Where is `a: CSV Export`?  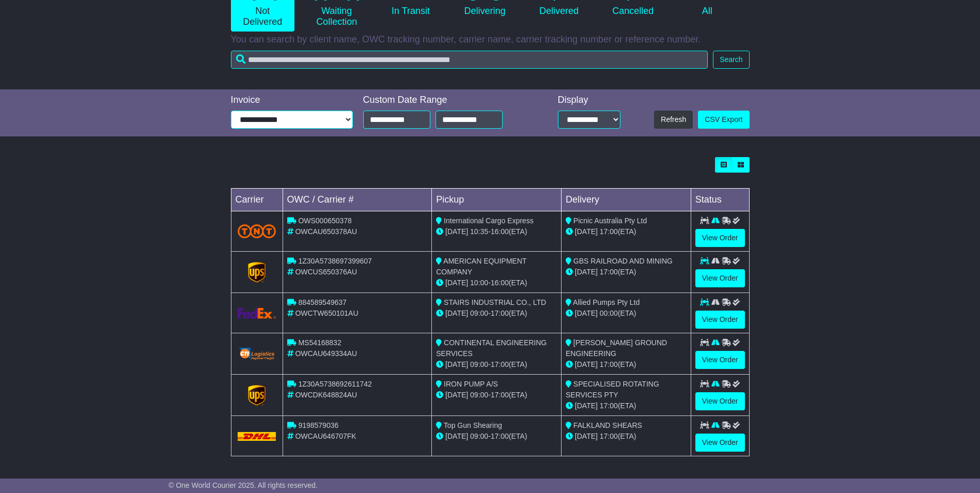 a: CSV Export is located at coordinates (724, 120).